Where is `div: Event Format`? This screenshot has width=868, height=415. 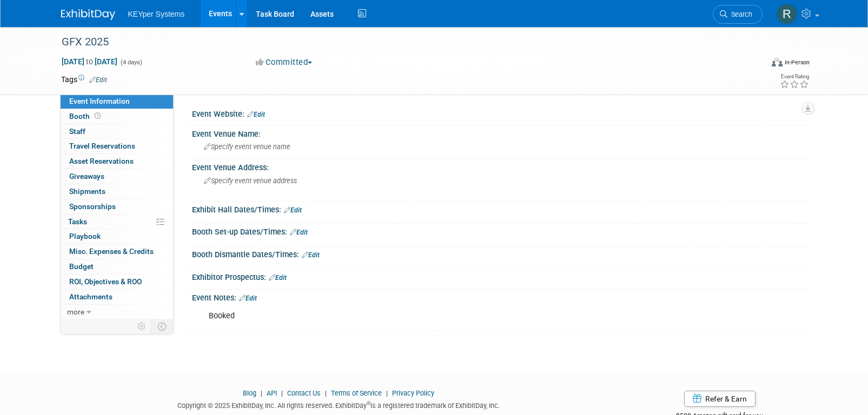 div: Event Format is located at coordinates (754, 64).